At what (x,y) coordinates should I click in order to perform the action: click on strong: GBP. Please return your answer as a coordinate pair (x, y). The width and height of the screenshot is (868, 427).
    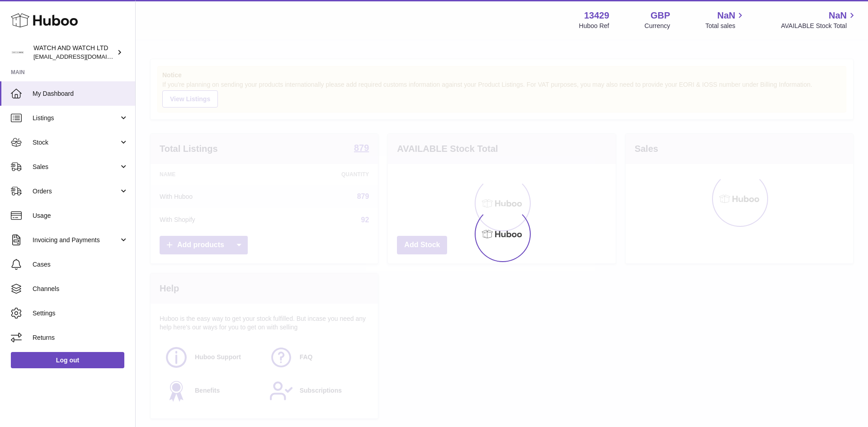
    Looking at the image, I should click on (660, 15).